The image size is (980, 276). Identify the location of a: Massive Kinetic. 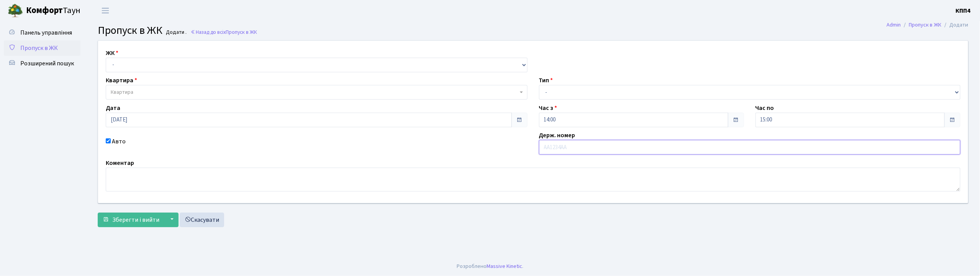
(504, 266).